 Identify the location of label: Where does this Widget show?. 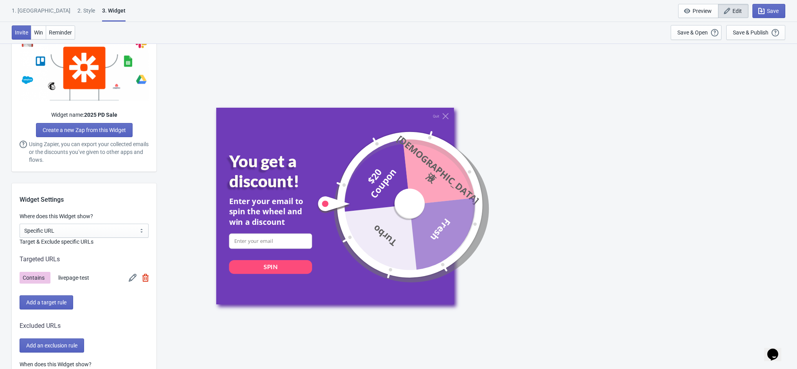
(56, 216).